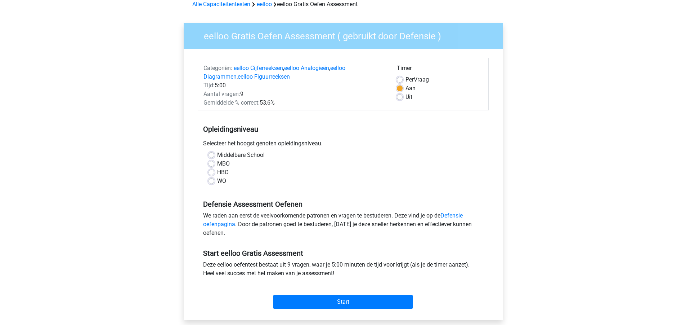 The height and width of the screenshot is (325, 686). Describe the element at coordinates (232, 102) in the screenshot. I see `span: Gemiddelde % correct:` at that location.